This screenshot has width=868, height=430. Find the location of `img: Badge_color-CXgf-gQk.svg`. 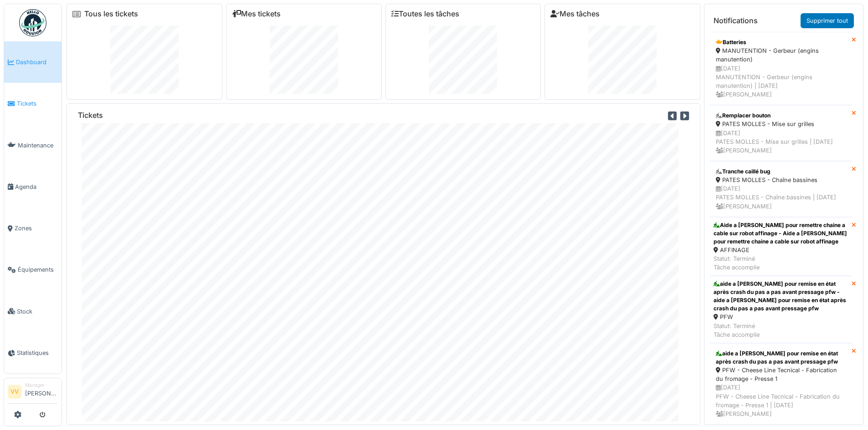

img: Badge_color-CXgf-gQk.svg is located at coordinates (32, 23).